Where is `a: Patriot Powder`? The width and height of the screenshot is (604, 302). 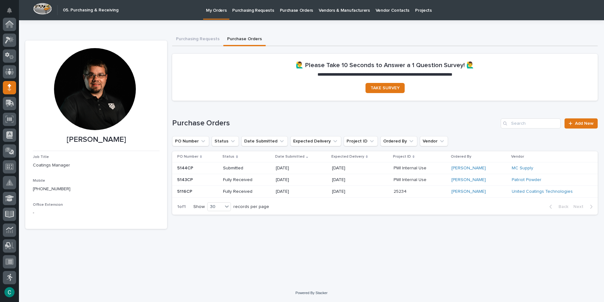 a: Patriot Powder is located at coordinates (527, 180).